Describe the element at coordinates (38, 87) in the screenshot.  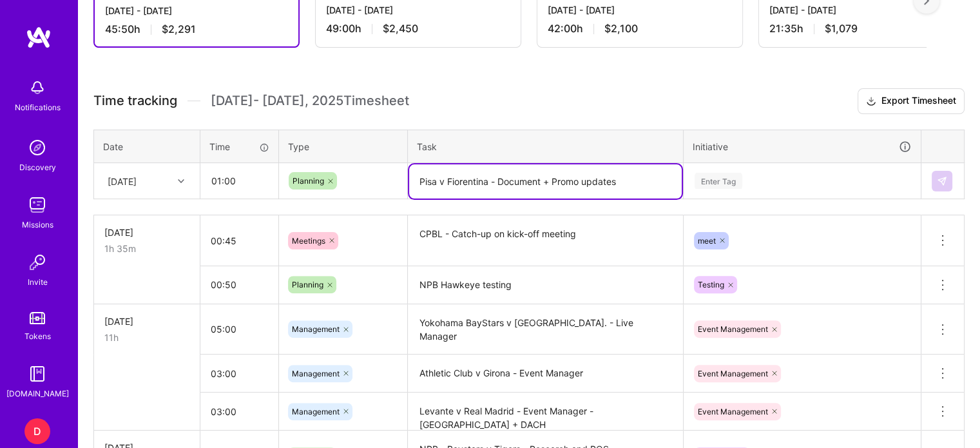
I see `img: bell` at that location.